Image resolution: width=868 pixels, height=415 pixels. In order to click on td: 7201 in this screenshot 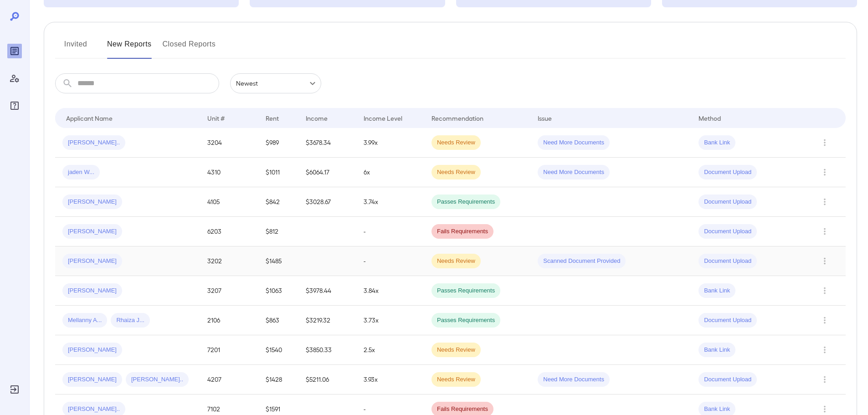, I will do `click(229, 350)`.